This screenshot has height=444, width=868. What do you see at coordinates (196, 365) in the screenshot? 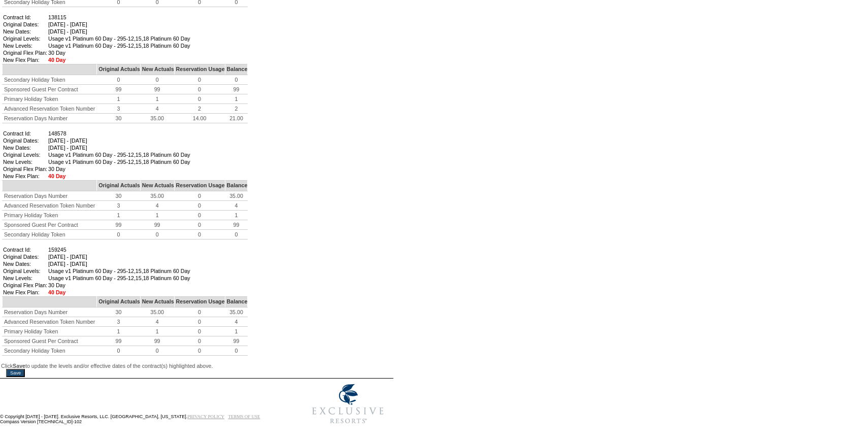
I see `p: Click to update the levels and/or effective dates of the contract(s) highlighted above.` at bounding box center [196, 365].